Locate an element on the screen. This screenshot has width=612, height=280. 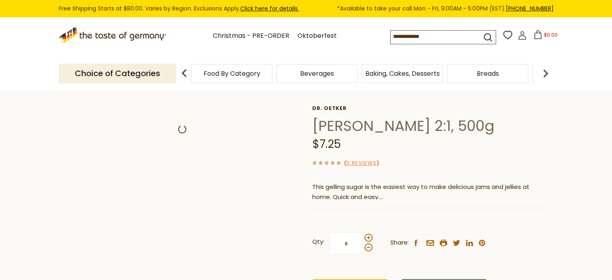
a: Oktoberfest is located at coordinates (317, 36).